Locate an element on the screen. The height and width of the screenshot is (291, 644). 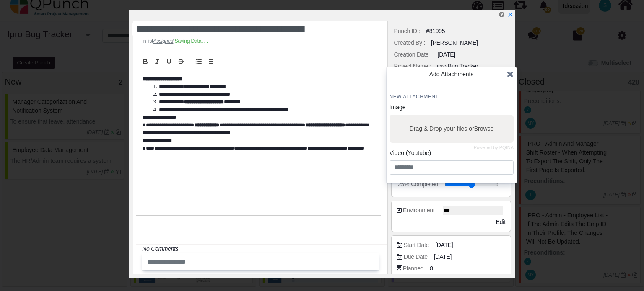
i: No Comments is located at coordinates (160, 249).